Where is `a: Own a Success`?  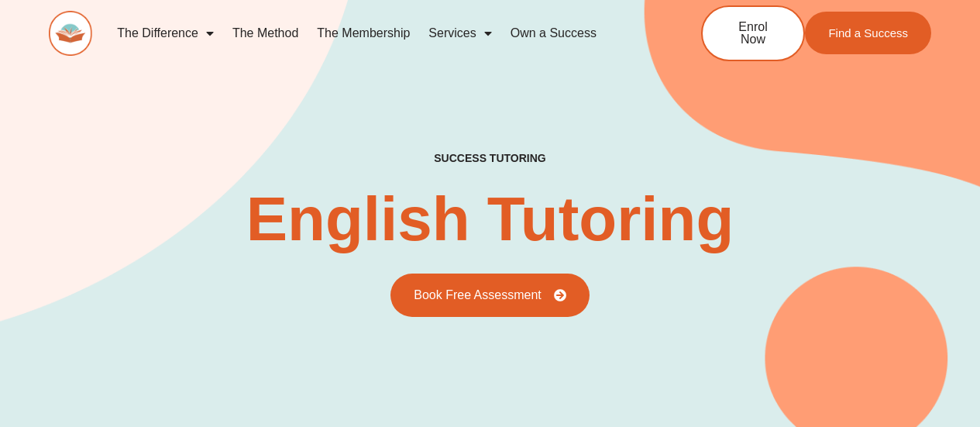
a: Own a Success is located at coordinates (553, 34).